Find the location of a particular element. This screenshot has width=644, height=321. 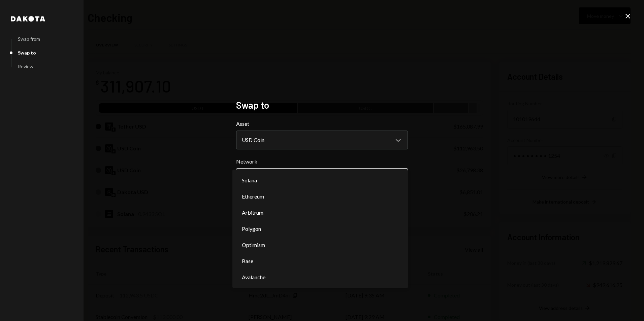

span: Ethereum is located at coordinates (253, 196).